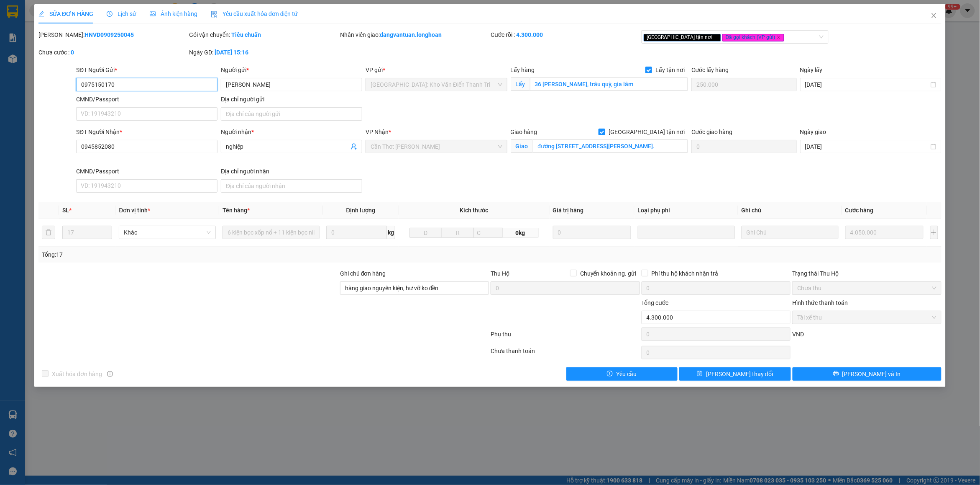 The image size is (980, 485). What do you see at coordinates (712, 132) in the screenshot?
I see `label: Cước giao hàng` at bounding box center [712, 132].